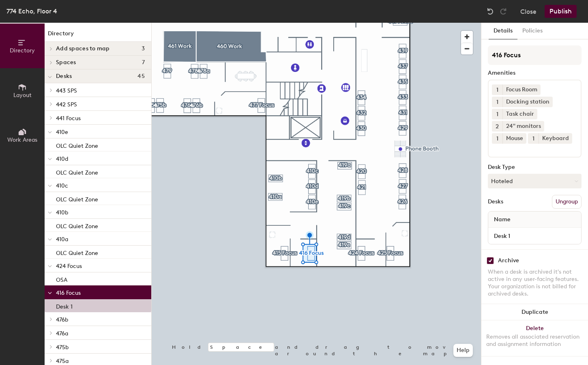  What do you see at coordinates (534, 236) in the screenshot?
I see `input: Unnamed desk` at bounding box center [534, 236].